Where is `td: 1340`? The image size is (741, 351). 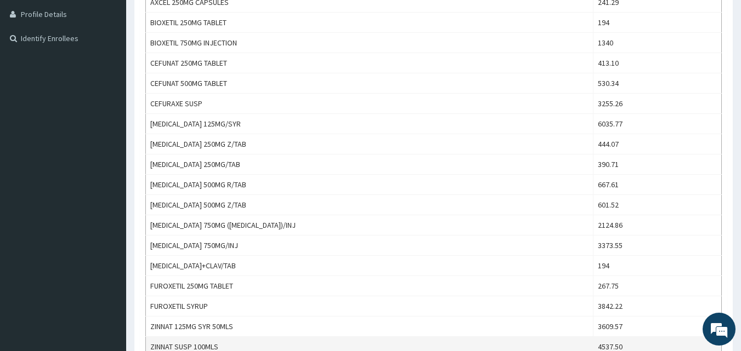
td: 1340 is located at coordinates (657, 43).